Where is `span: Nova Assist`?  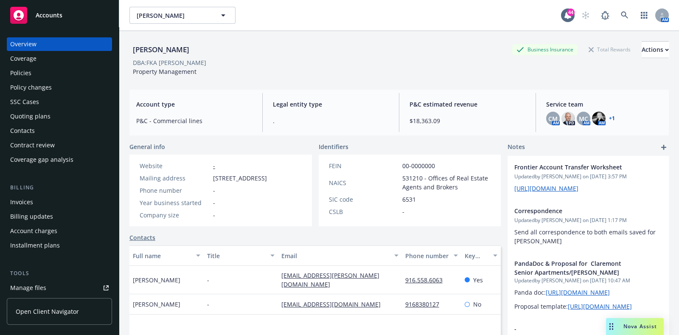
span: Nova Assist is located at coordinates (640, 326).